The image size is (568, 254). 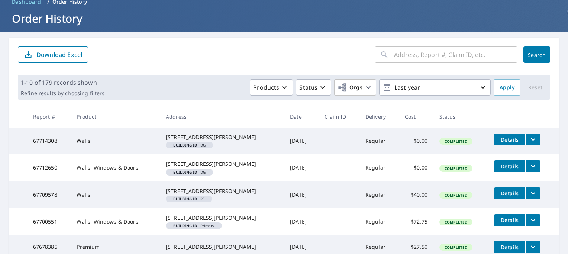 What do you see at coordinates (510, 220) in the screenshot?
I see `button: detailsBtn-67700551` at bounding box center [510, 220].